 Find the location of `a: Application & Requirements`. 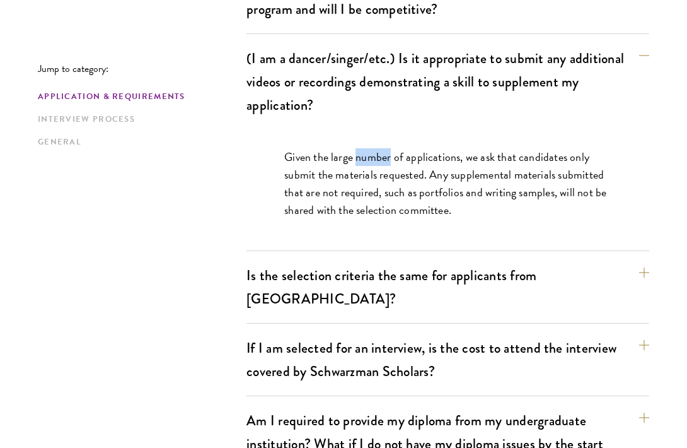

a: Application & Requirements is located at coordinates (138, 96).